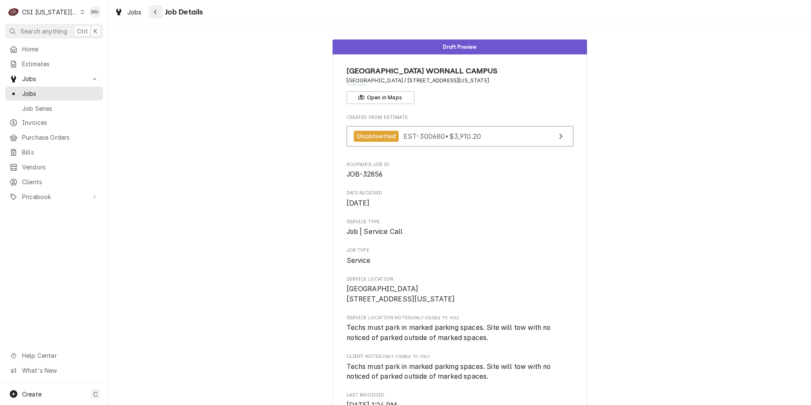 The height and width of the screenshot is (405, 811). What do you see at coordinates (460, 318) in the screenshot?
I see `span: Service Location Notes` at bounding box center [460, 318].